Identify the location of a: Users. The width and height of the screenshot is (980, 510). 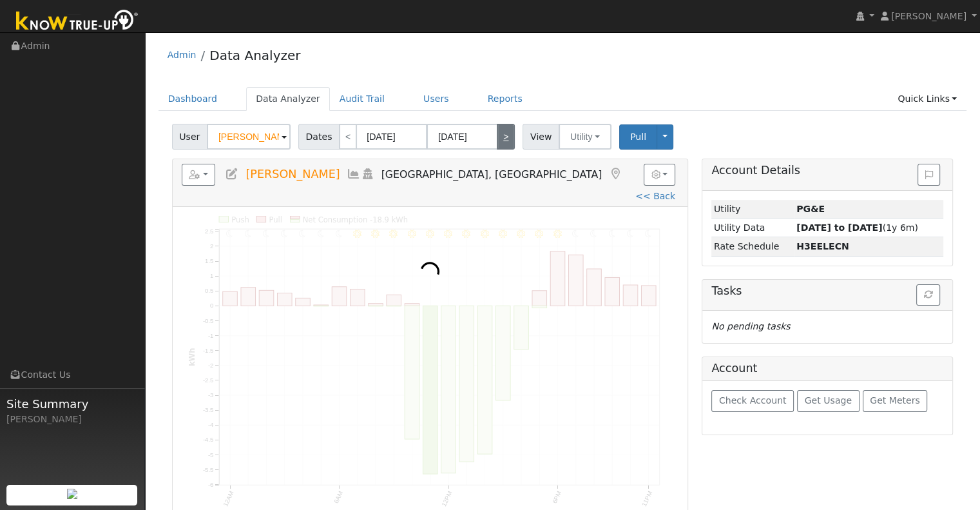
(436, 99).